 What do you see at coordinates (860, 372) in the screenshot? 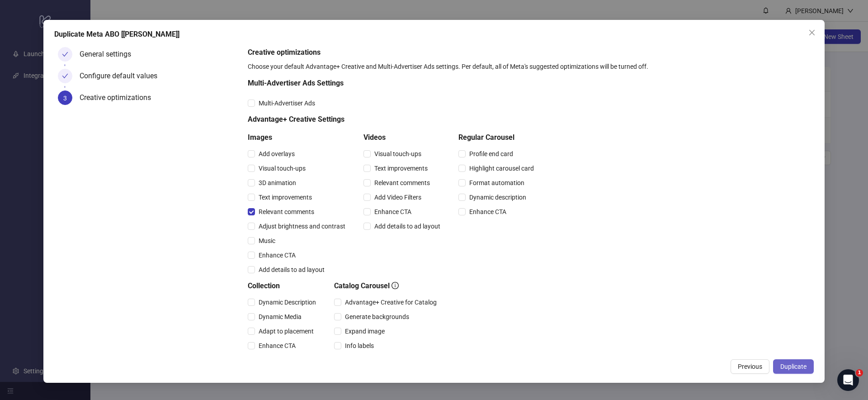
I see `span: 1` at bounding box center [860, 372].